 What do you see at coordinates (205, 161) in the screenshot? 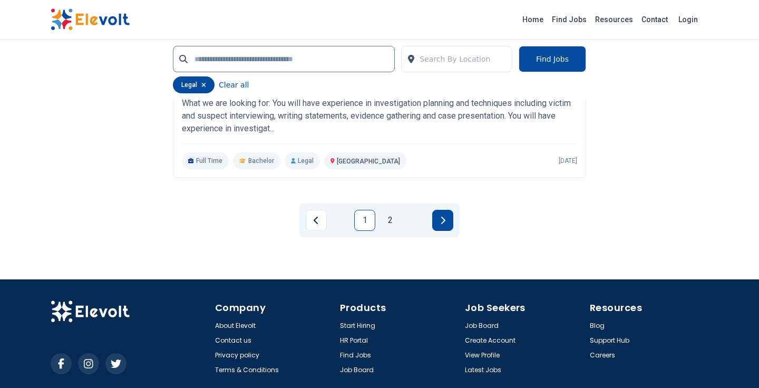
I see `p: Full Time` at bounding box center [205, 161].